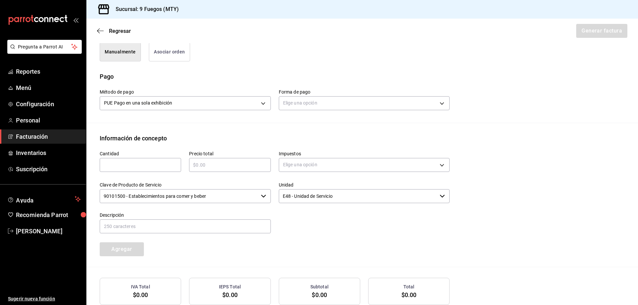 The image size is (638, 305). What do you see at coordinates (48, 215) in the screenshot?
I see `span: Recomienda Parrot` at bounding box center [48, 215].